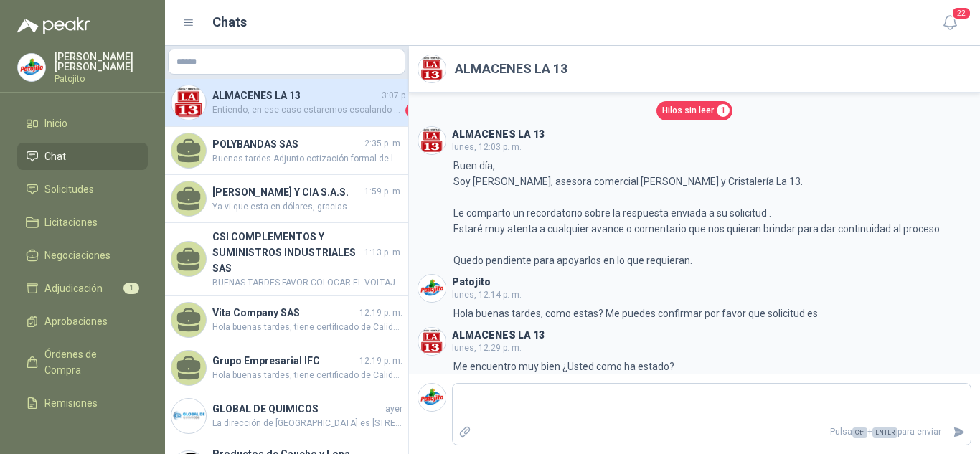  I want to click on span: Chat, so click(56, 156).